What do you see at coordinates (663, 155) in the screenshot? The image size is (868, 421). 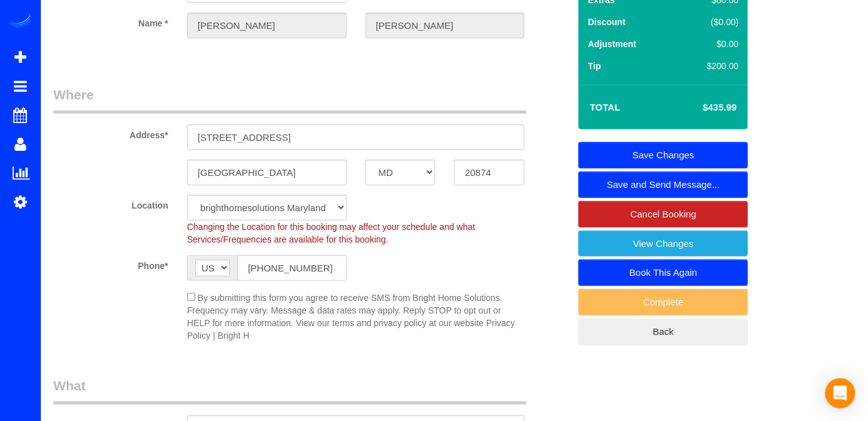 I see `a: Save Changes` at bounding box center [663, 155].